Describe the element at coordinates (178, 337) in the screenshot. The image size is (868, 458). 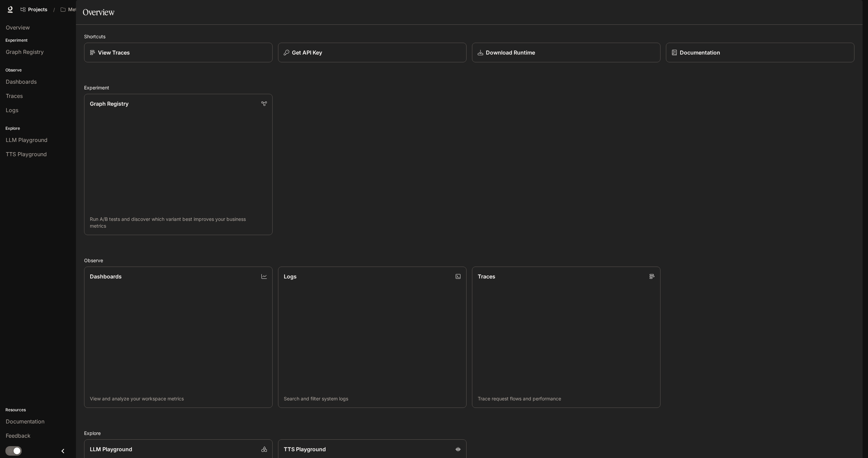
I see `a: DashboardsView and analyze your workspace metrics` at that location.